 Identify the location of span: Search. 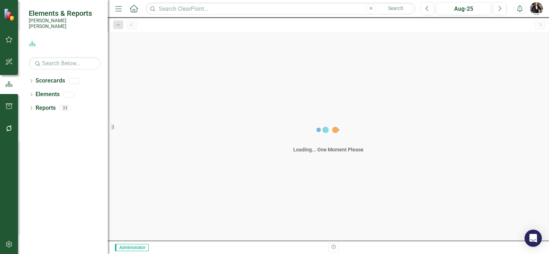
(396, 8).